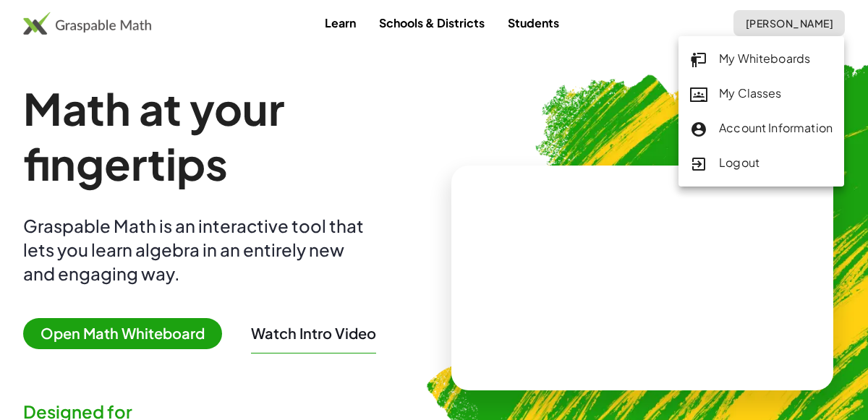  What do you see at coordinates (761, 129) in the screenshot?
I see `div: Account Information` at bounding box center [761, 129].